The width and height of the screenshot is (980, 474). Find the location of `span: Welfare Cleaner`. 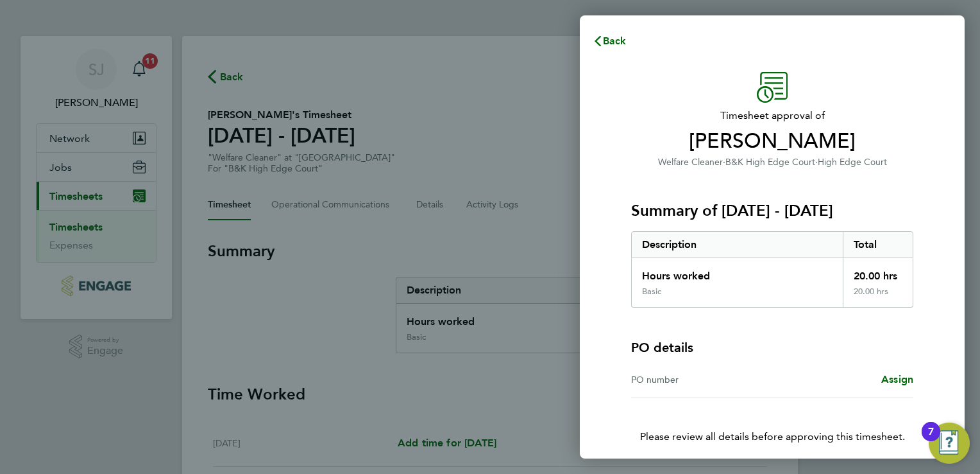

span: Welfare Cleaner is located at coordinates (690, 162).